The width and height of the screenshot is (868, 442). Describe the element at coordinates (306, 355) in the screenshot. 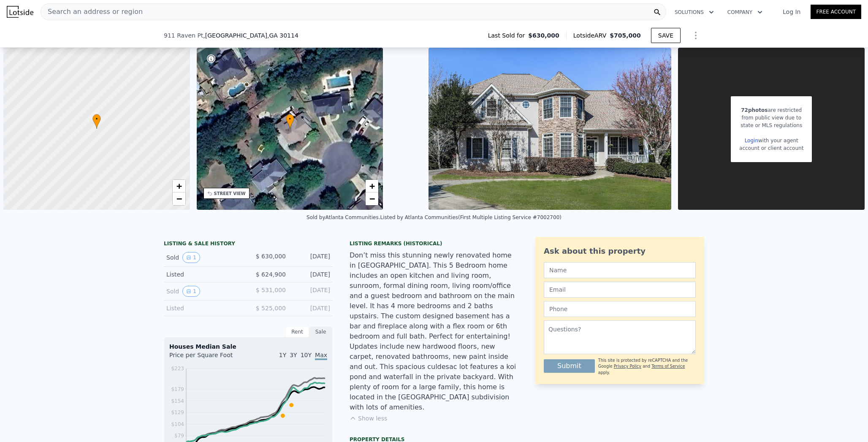

I see `span: 10Y` at that location.